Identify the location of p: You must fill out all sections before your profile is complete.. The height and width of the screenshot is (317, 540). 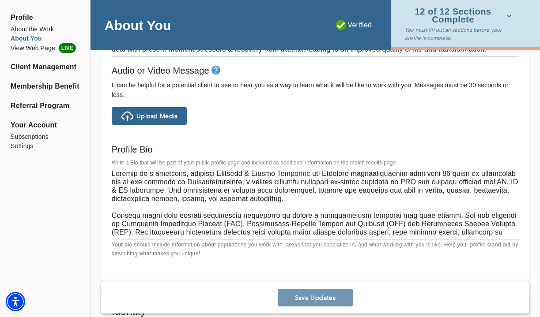
(460, 34).